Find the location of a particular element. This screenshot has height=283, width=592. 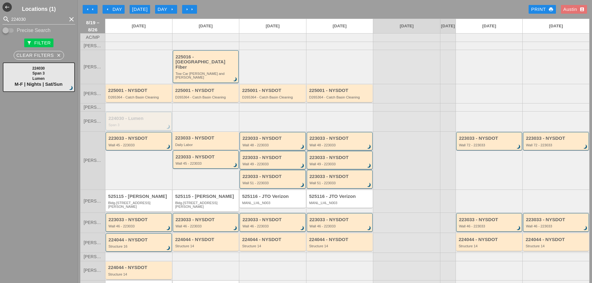

button: Clear Filters is located at coordinates (39, 55).